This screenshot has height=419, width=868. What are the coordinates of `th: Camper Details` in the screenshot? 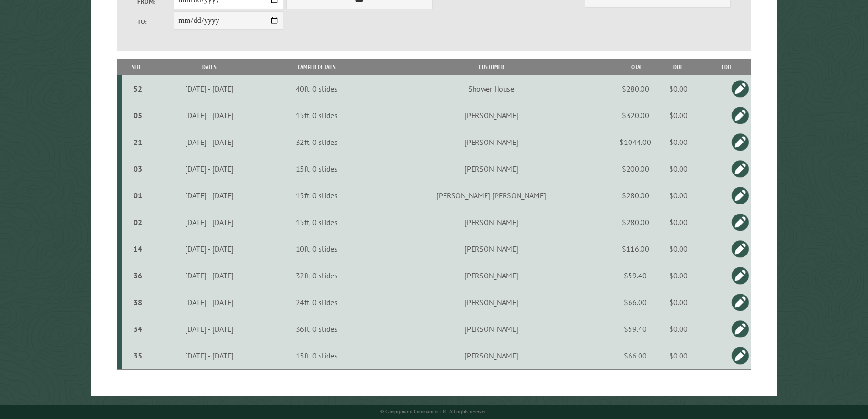 It's located at (316, 67).